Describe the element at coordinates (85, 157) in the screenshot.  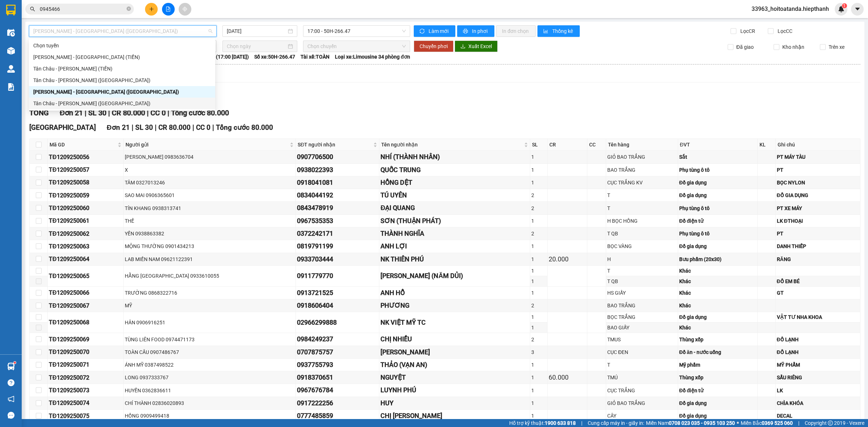
I see `div: TĐ1209250056` at that location.